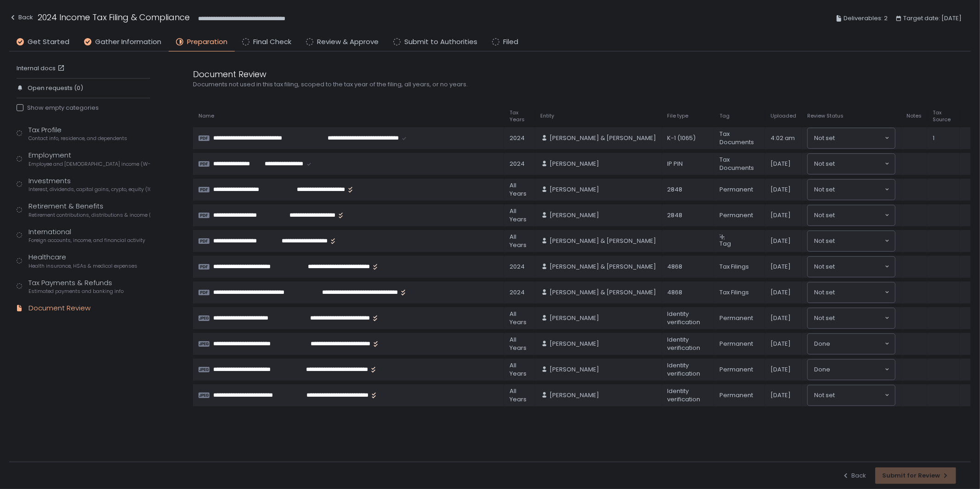 This screenshot has height=489, width=980. What do you see at coordinates (934, 138) in the screenshot?
I see `span: 1` at bounding box center [934, 138].